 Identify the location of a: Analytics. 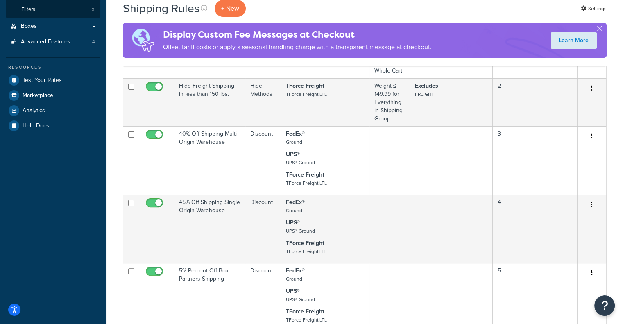
(53, 111).